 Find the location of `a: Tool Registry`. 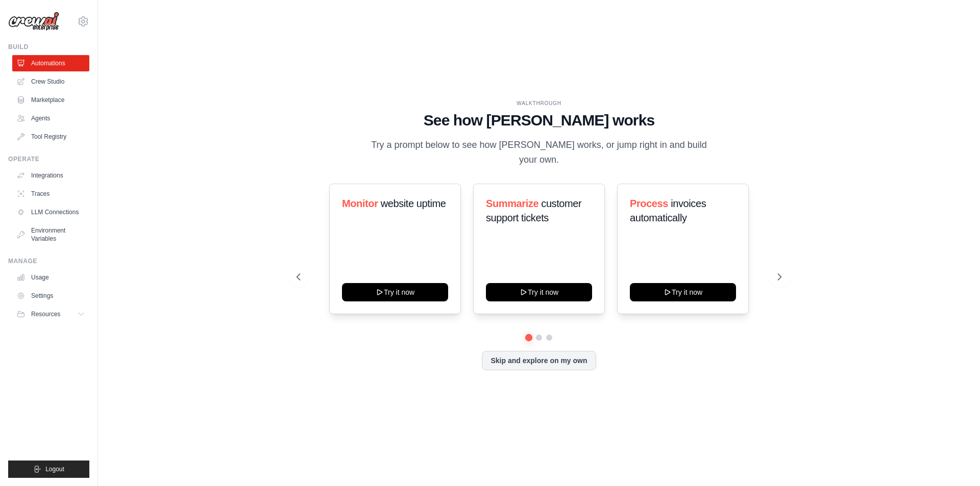

a: Tool Registry is located at coordinates (51, 136).